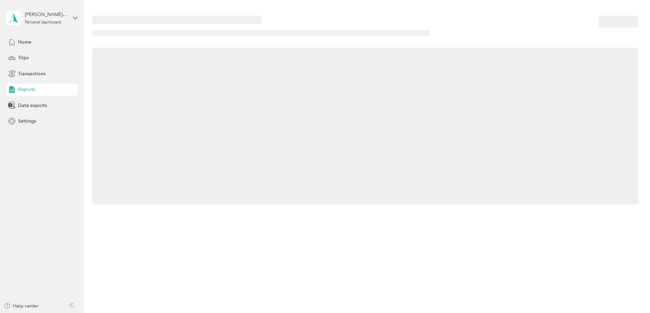  What do you see at coordinates (23, 58) in the screenshot?
I see `span: Trips` at bounding box center [23, 58].